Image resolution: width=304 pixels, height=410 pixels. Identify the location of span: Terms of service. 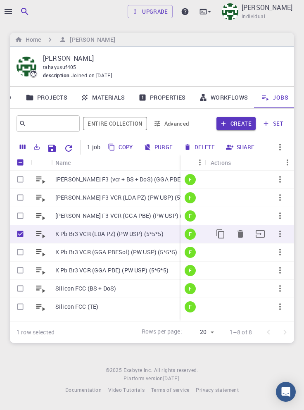
(170, 390).